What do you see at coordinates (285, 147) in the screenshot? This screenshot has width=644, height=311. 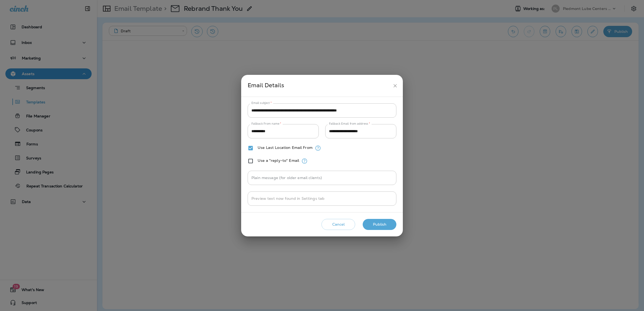 I see `label: Use Last Location Email From` at bounding box center [285, 147].